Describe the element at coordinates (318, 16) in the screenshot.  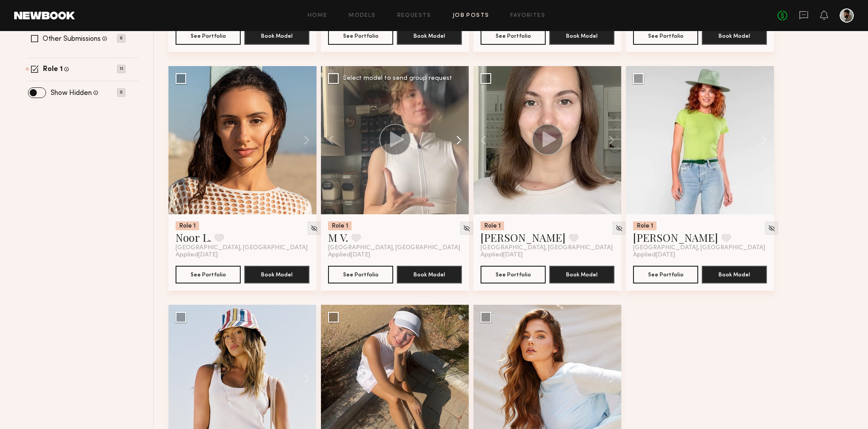
I see `a: Home` at that location.